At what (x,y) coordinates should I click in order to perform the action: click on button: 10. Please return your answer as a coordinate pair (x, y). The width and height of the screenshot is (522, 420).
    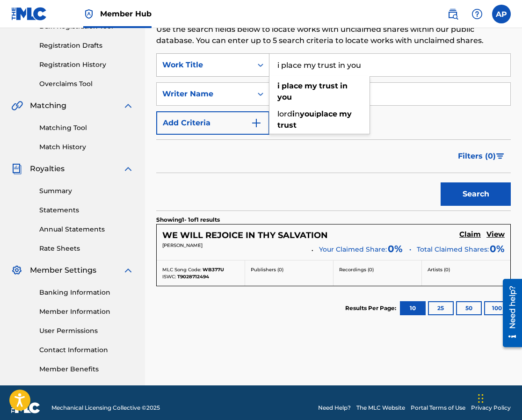
    Looking at the image, I should click on (413, 308).